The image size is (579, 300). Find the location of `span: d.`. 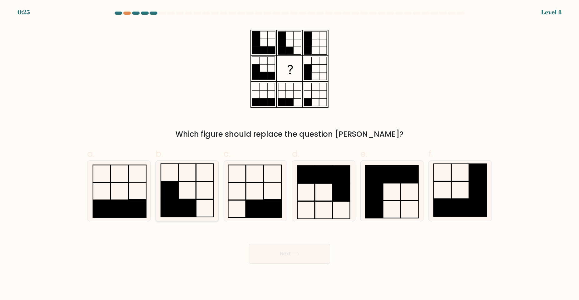

span: d. is located at coordinates (296, 154).